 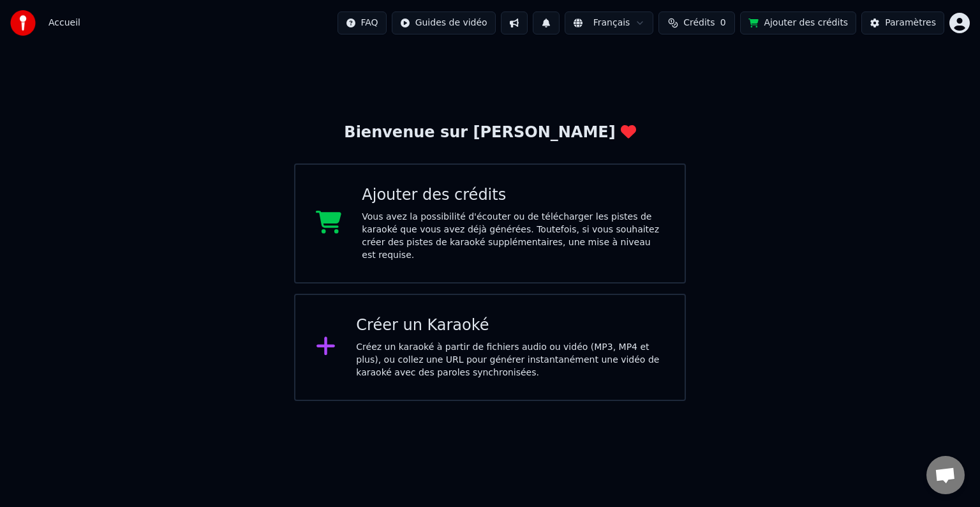 What do you see at coordinates (903, 23) in the screenshot?
I see `button: Paramètres` at bounding box center [903, 23].